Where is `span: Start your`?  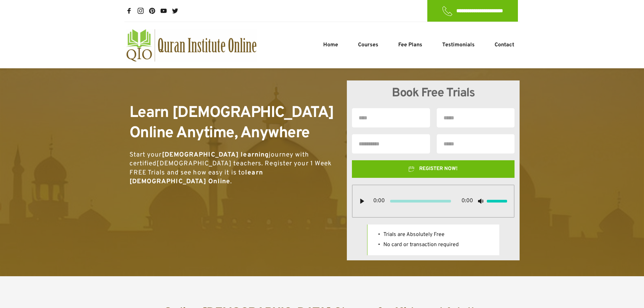 span: Start your is located at coordinates (145, 155).